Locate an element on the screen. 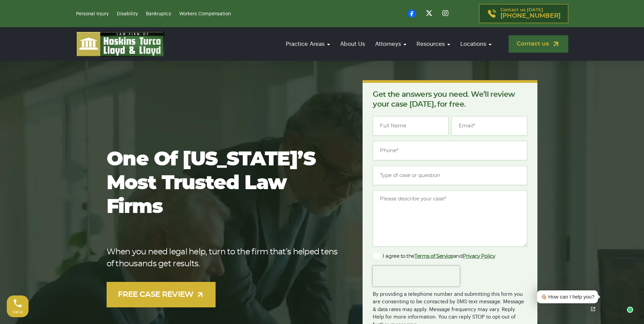 The width and height of the screenshot is (644, 324). input: Email* is located at coordinates (489, 126).